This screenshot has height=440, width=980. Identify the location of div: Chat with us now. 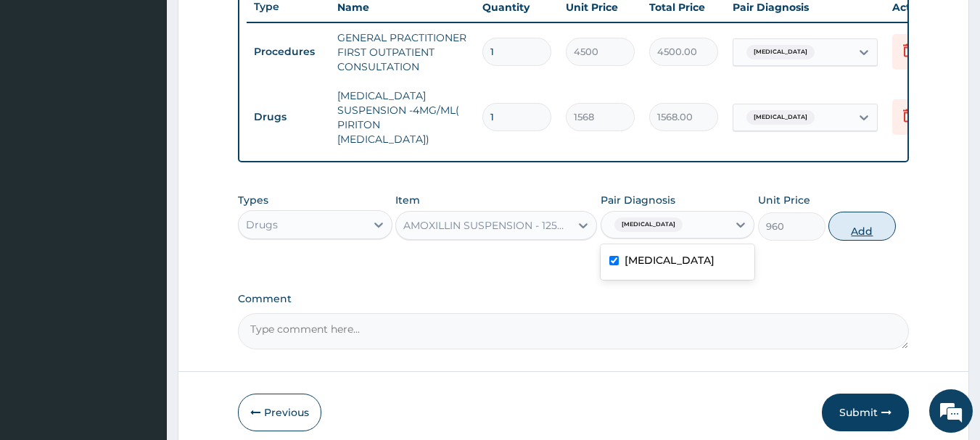
(159, 91).